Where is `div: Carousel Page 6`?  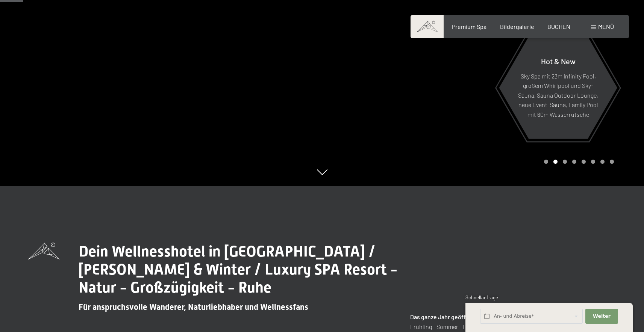
div: Carousel Page 6 is located at coordinates (593, 162).